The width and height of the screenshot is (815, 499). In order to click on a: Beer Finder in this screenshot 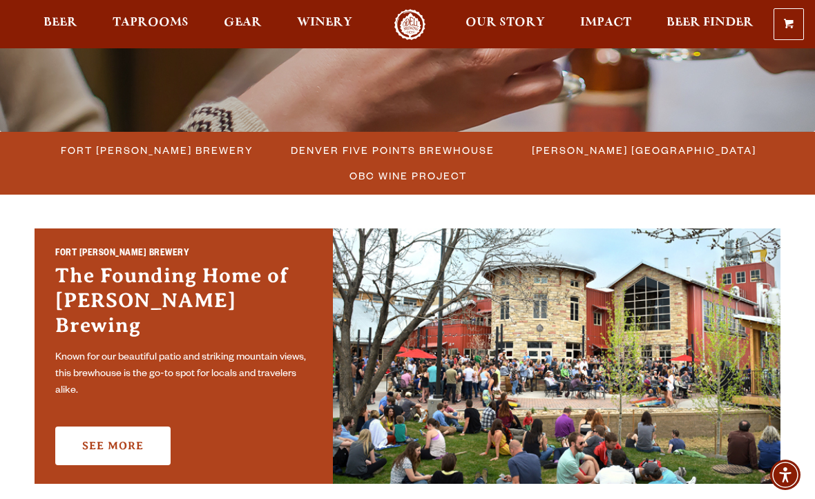, I will do `click(710, 24)`.